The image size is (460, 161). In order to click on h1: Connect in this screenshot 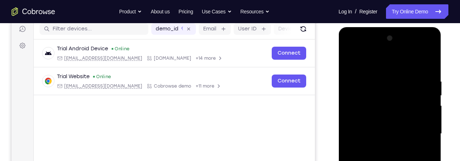, I will do `click(47, 10)`.